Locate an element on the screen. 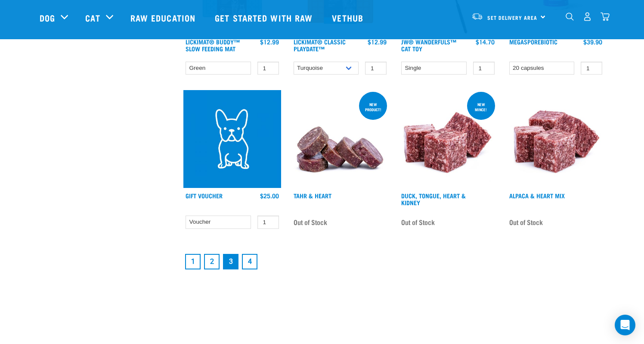 The image size is (644, 344). img: home-icon@2x.png is located at coordinates (605, 16).